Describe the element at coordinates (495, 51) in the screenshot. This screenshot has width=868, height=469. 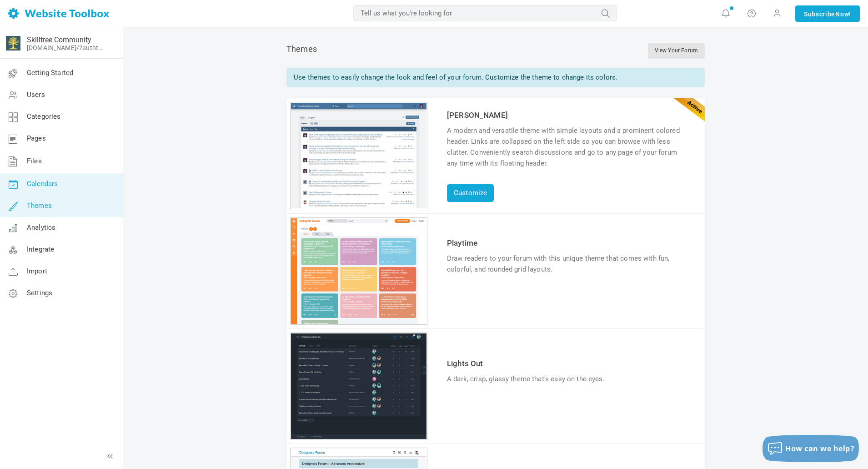
I see `div: Themes` at that location.